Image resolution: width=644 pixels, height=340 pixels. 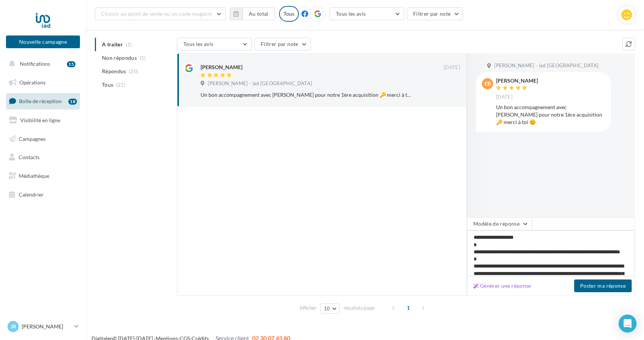 What do you see at coordinates (43, 157) in the screenshot?
I see `a: Contacts` at bounding box center [43, 157].